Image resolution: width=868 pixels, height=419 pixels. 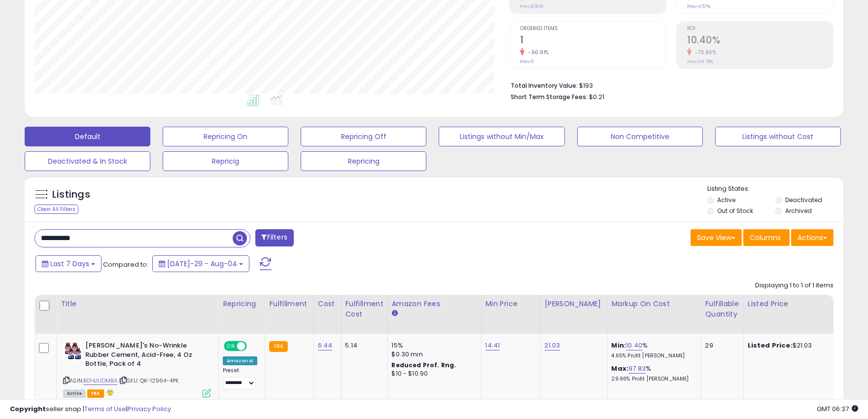 What do you see at coordinates (760, 29) in the screenshot?
I see `span: ROI` at bounding box center [760, 29].